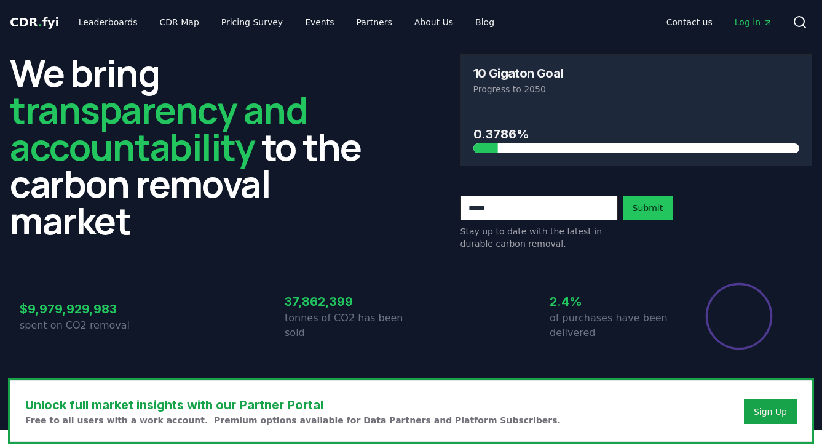  Describe the element at coordinates (348, 325) in the screenshot. I see `p: tonnes of CO2 has been sold` at that location.